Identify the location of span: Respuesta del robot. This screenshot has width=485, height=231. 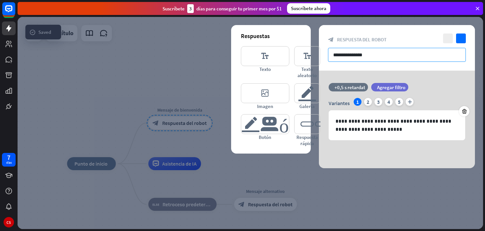
(362, 39).